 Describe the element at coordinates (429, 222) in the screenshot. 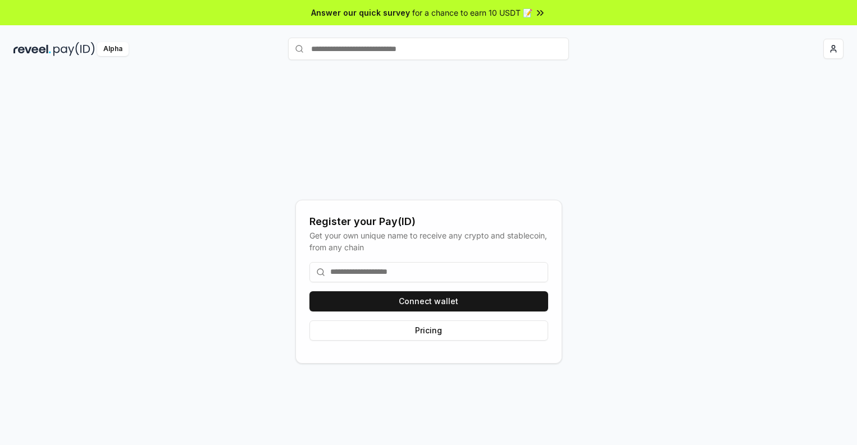

I see `div: Register your Pay(ID)` at that location.